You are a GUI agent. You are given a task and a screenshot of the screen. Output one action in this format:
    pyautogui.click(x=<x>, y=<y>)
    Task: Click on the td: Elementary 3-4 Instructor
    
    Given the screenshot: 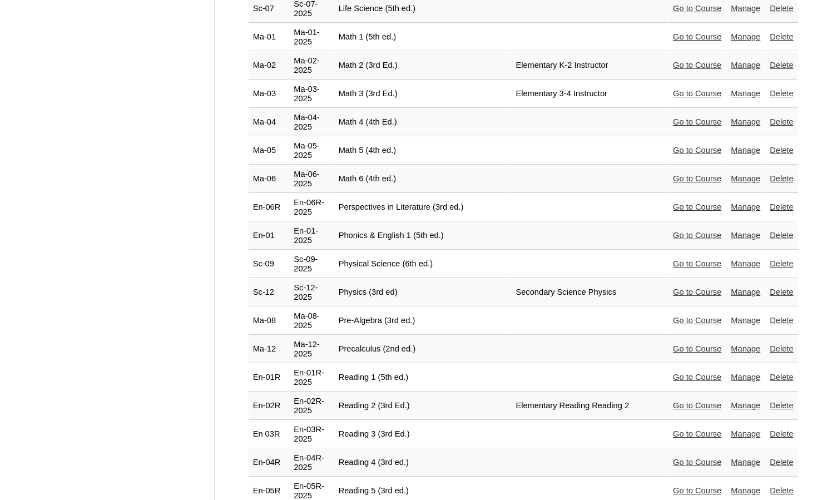 What is the action you would take?
    pyautogui.click(x=590, y=94)
    